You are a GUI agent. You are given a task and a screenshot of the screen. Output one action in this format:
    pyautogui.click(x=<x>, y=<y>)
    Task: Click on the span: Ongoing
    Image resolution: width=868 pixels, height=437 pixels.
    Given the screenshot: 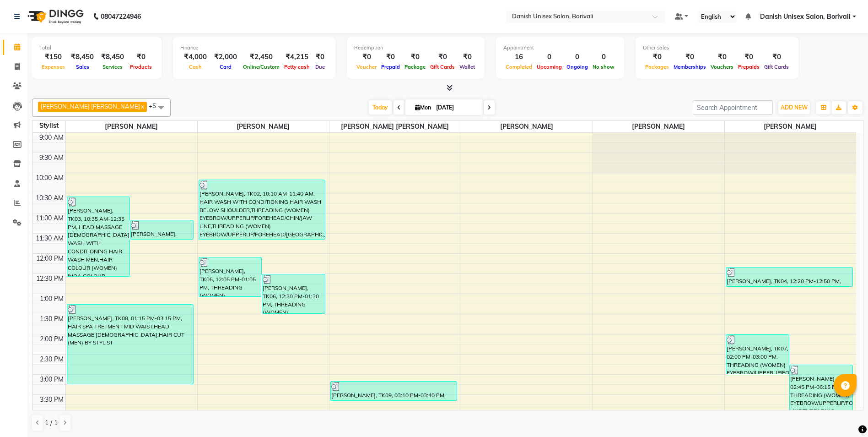 What is the action you would take?
    pyautogui.click(x=577, y=67)
    